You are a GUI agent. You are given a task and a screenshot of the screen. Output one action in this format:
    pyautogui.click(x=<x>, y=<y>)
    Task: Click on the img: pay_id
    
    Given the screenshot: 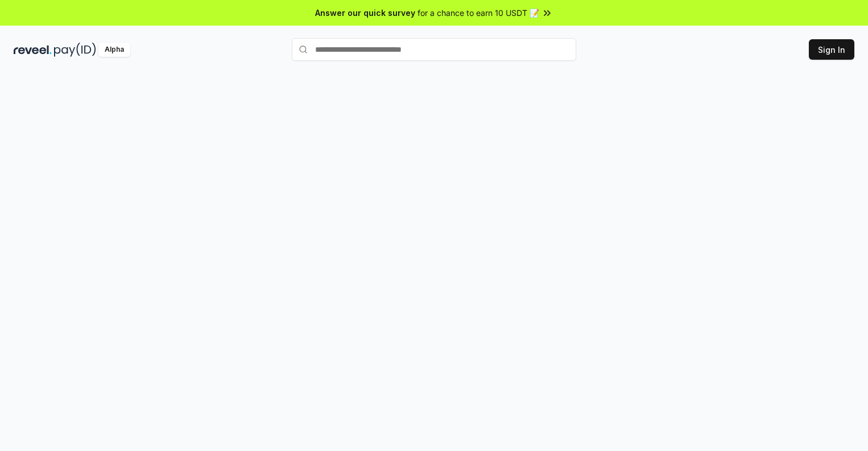 What is the action you would take?
    pyautogui.click(x=75, y=50)
    